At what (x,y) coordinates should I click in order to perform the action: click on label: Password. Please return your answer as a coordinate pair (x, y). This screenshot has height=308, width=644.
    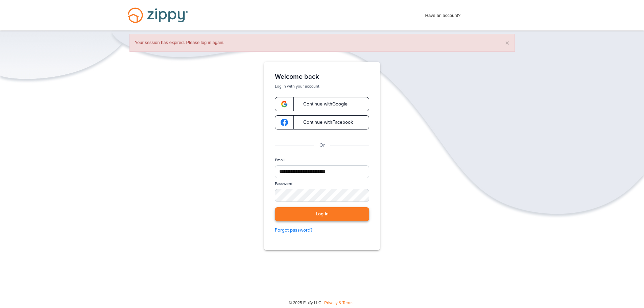
    Looking at the image, I should click on (284, 184).